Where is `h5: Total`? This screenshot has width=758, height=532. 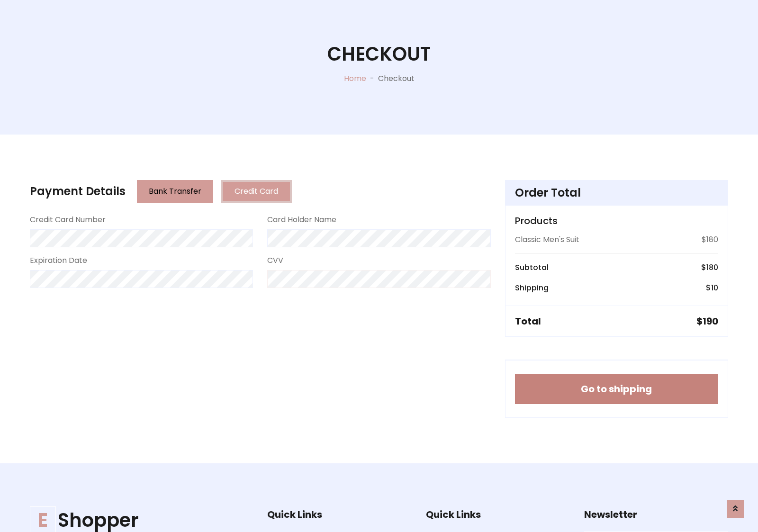
h5: Total is located at coordinates (527, 321).